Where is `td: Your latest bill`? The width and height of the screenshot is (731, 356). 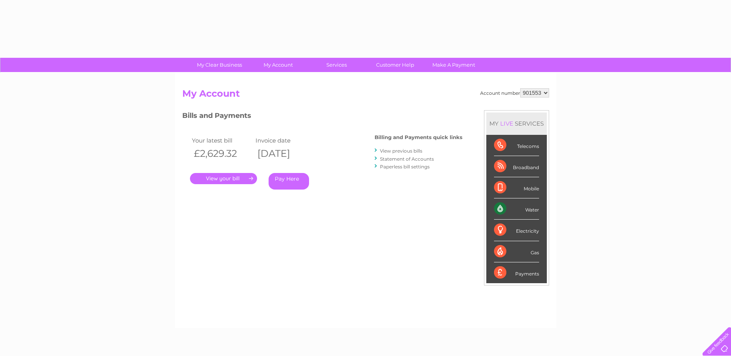 td: Your latest bill is located at coordinates (222, 140).